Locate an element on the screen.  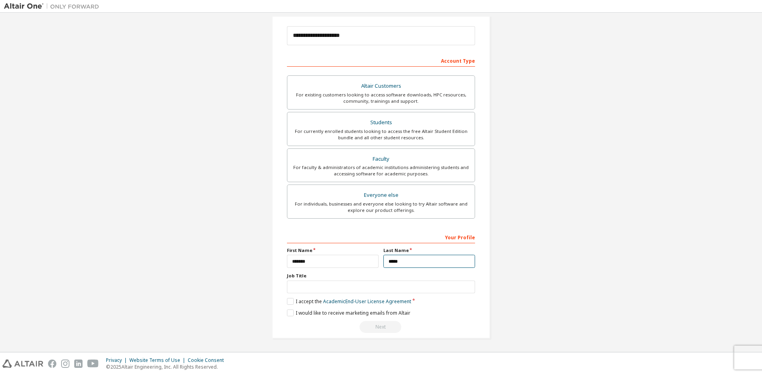
label: I would like to receive marketing emails from Altair is located at coordinates (348, 313).